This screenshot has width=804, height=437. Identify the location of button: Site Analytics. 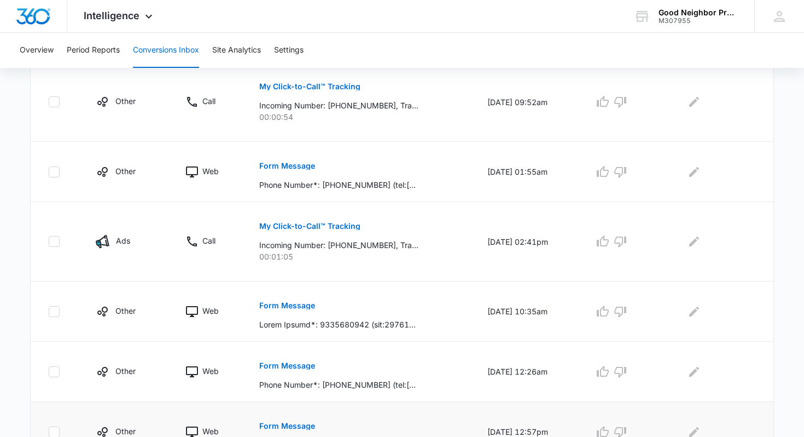
(236, 50).